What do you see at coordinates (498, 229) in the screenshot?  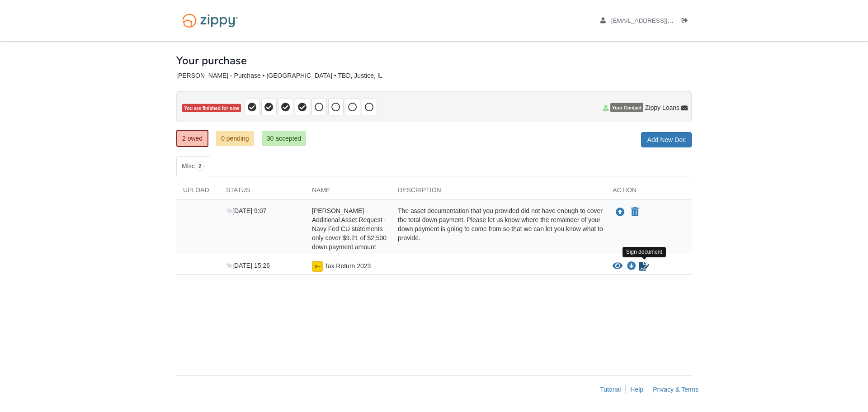 I see `div: The asset documentation that you provided did not have enough to cover the total down payment. Pl...` at bounding box center [498, 229].